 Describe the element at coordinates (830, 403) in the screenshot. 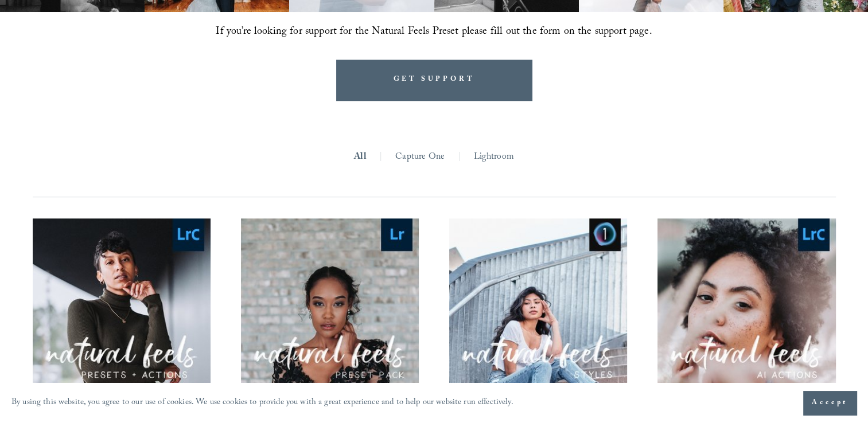

I see `button: Accept` at that location.